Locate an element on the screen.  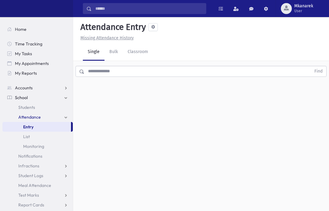
a: Accounts is located at coordinates (38, 88).